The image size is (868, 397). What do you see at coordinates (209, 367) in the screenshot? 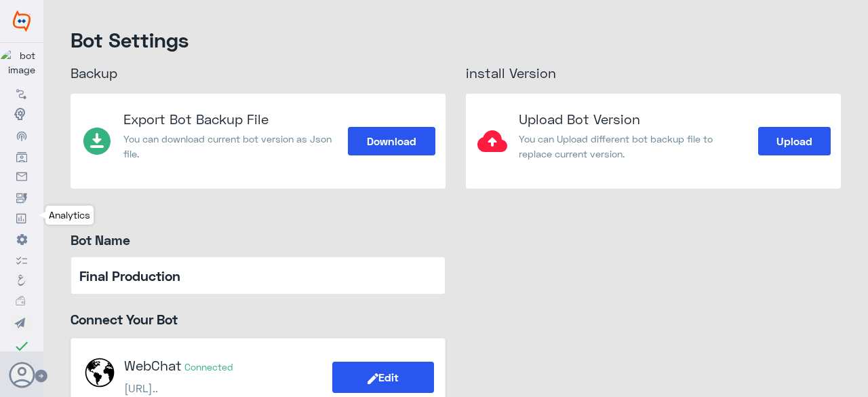
I see `small: Connected` at bounding box center [209, 367].